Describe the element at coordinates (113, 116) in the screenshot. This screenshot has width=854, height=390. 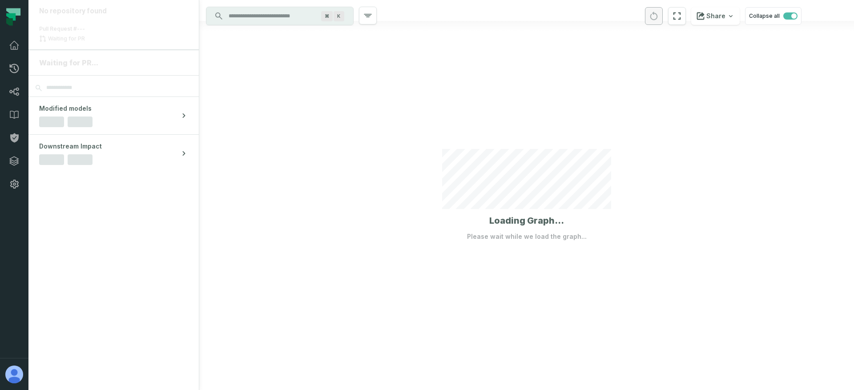
I see `button: Modified models` at that location.